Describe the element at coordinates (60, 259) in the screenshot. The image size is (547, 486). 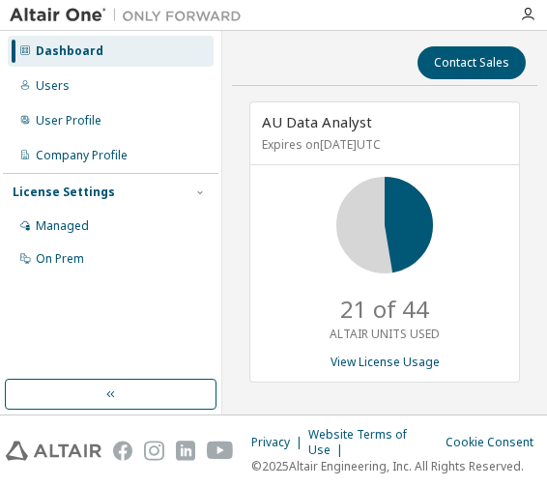
I see `div: On Prem` at that location.